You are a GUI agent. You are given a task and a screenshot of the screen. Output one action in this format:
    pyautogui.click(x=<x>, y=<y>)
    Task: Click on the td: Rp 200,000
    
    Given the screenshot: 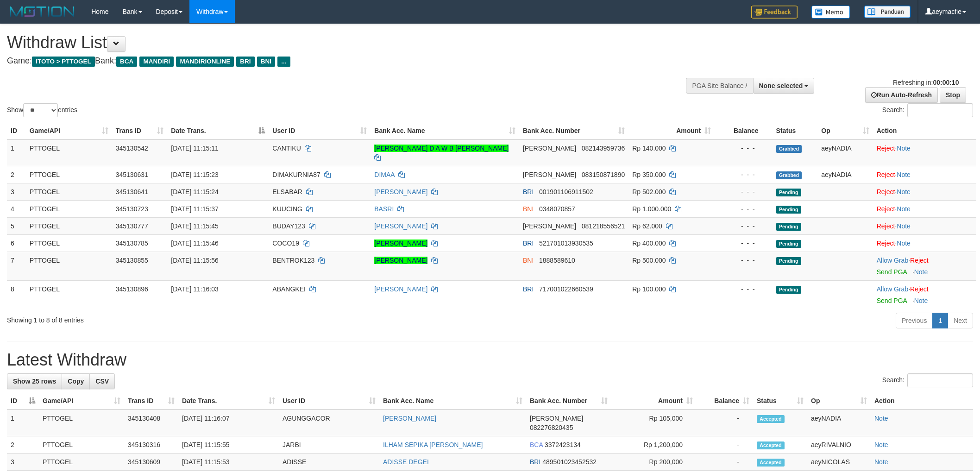 What is the action you would take?
    pyautogui.click(x=654, y=462)
    